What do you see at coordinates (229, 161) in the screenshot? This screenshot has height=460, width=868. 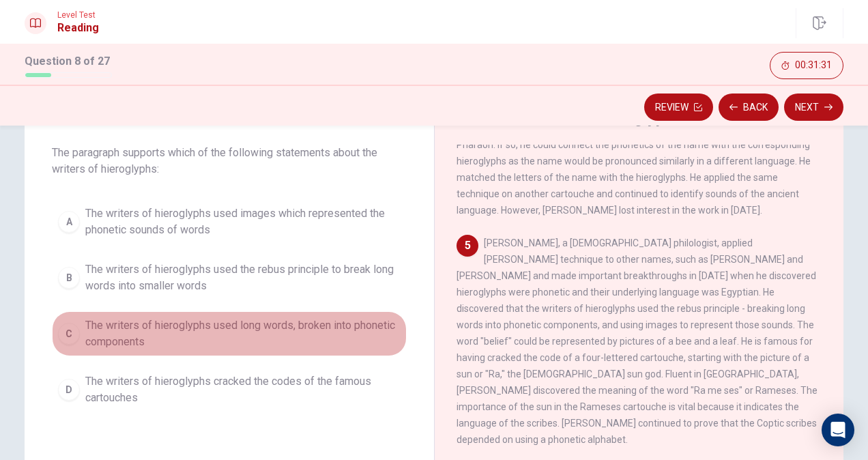 I see `span: The paragraph supports which of the following statements about the writers of hieroglyphs:` at bounding box center [229, 161].